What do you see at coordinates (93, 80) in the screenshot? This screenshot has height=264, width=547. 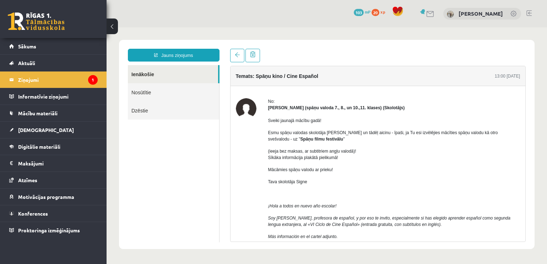 I see `i: 1` at bounding box center [93, 80].